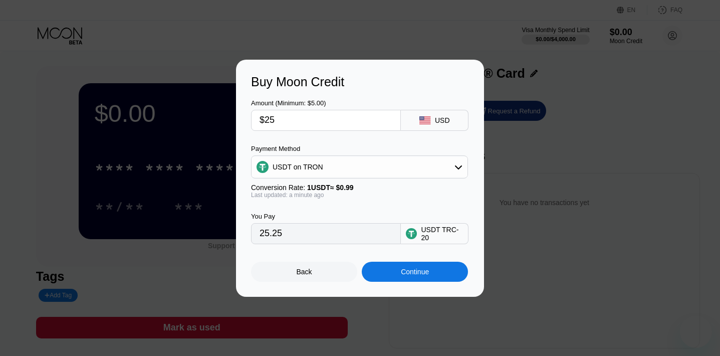 This screenshot has width=720, height=356. Describe the element at coordinates (326, 216) in the screenshot. I see `div: You Pay` at that location.